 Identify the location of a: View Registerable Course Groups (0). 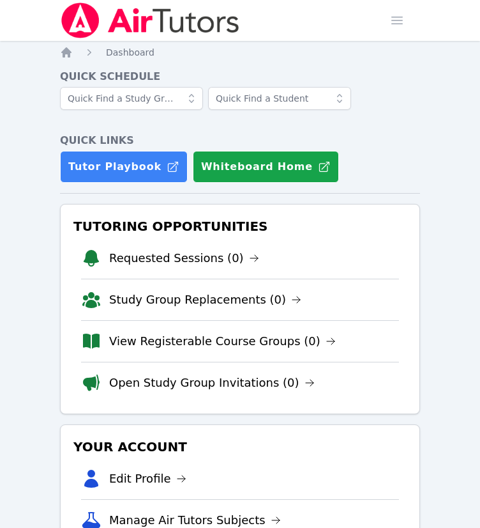
(222, 341).